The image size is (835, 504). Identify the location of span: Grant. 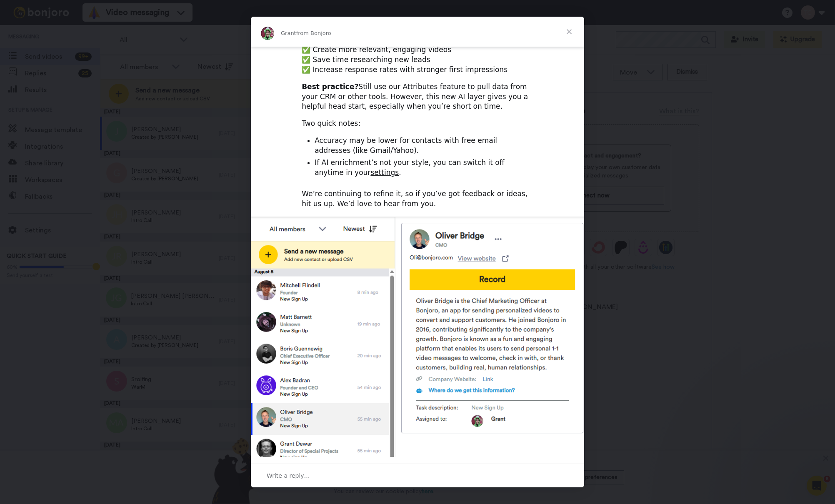
(289, 33).